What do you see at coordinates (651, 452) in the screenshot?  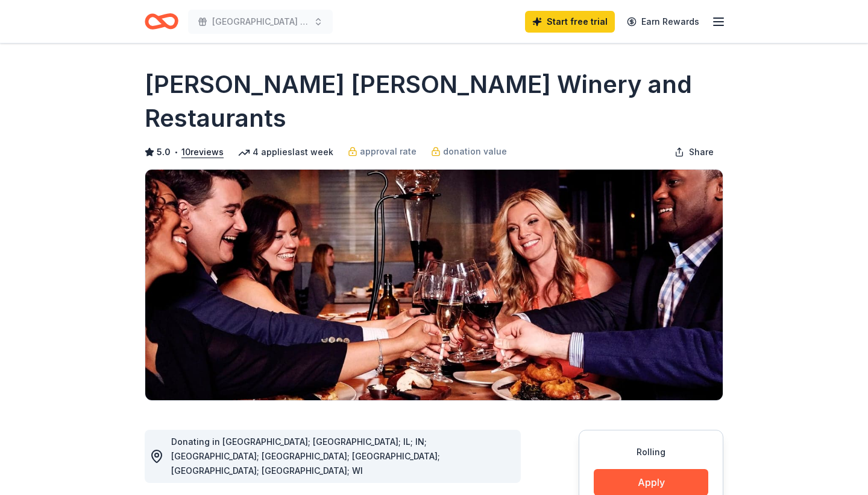 I see `div: Rolling` at bounding box center [651, 452].